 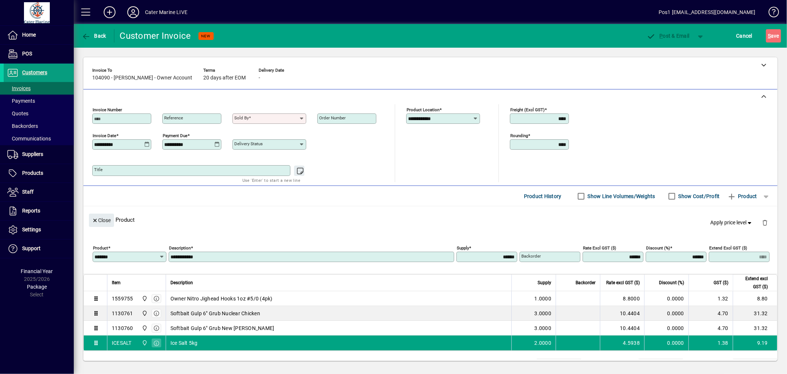 I want to click on mat-label: Sold by, so click(x=241, y=118).